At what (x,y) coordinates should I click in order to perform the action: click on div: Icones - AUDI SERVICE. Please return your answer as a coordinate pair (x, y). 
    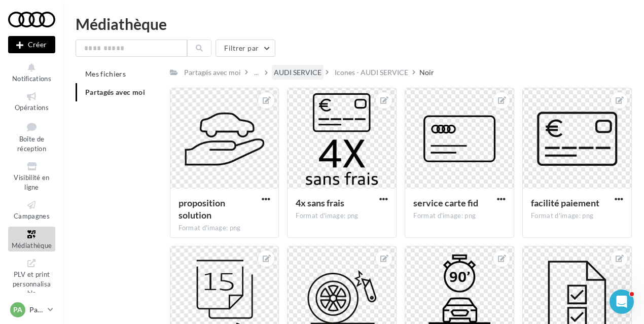
    Looking at the image, I should click on (371, 72).